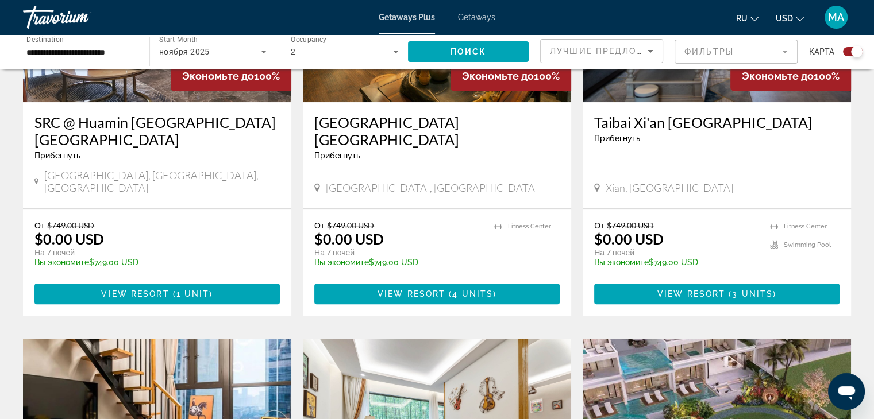 The image size is (874, 419). What do you see at coordinates (476, 17) in the screenshot?
I see `span: Getaways` at bounding box center [476, 17].